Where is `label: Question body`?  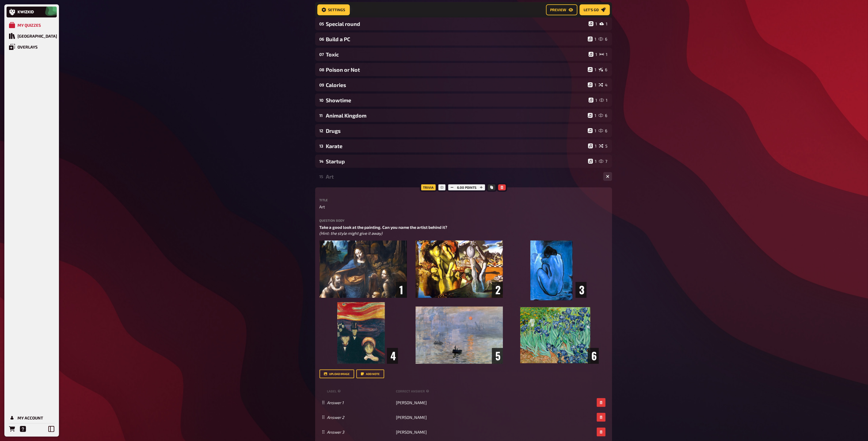 label: Question body is located at coordinates (464, 220).